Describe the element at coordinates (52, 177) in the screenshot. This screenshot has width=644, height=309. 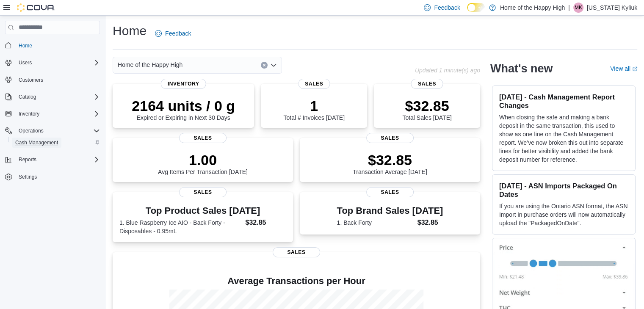
I see `button: Settings` at that location.